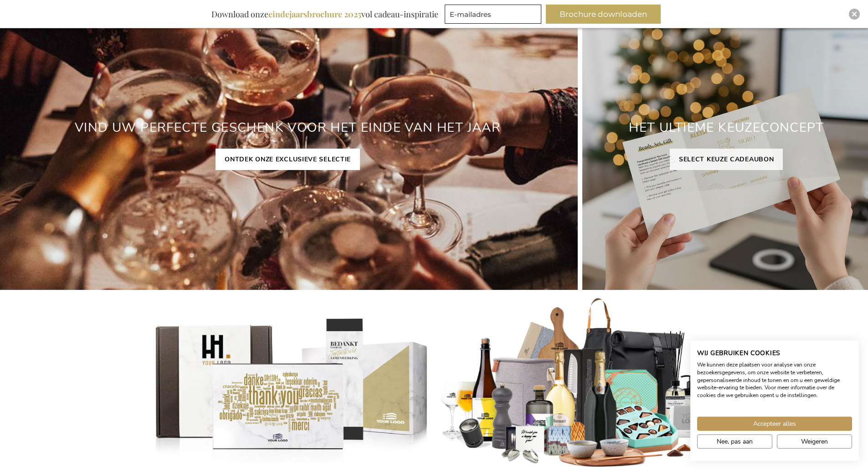 Image resolution: width=868 pixels, height=470 pixels. I want to click on a: SELECT KEUZE CADEAUBON, so click(726, 159).